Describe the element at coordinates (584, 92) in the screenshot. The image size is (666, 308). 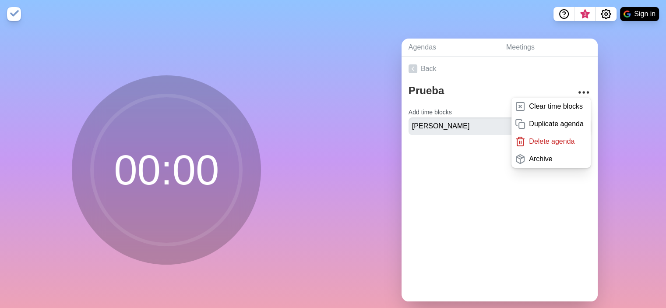
I see `button: More` at that location.